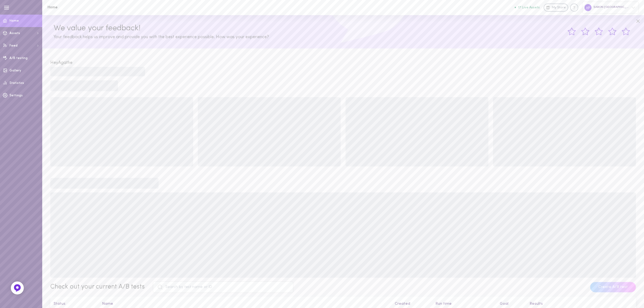 The width and height of the screenshot is (644, 308). What do you see at coordinates (613, 287) in the screenshot?
I see `button: Create A/B test` at bounding box center [613, 287].